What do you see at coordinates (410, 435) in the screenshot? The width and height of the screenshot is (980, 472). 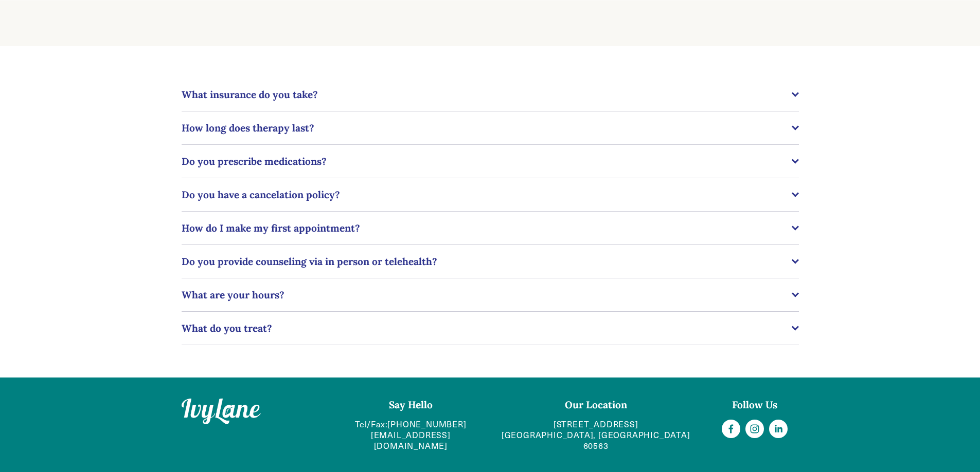 I see `p: Tel/Fax:` at bounding box center [410, 435].